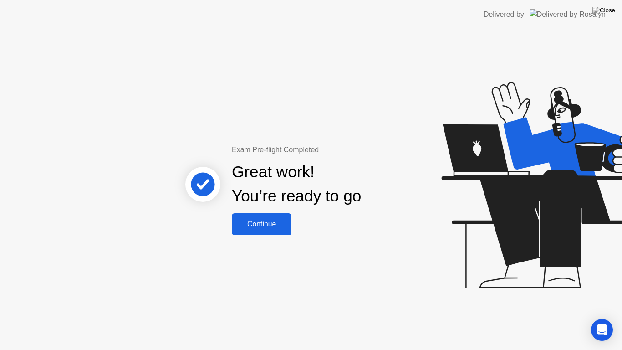 This screenshot has width=622, height=350. Describe the element at coordinates (604, 10) in the screenshot. I see `img: Close` at that location.